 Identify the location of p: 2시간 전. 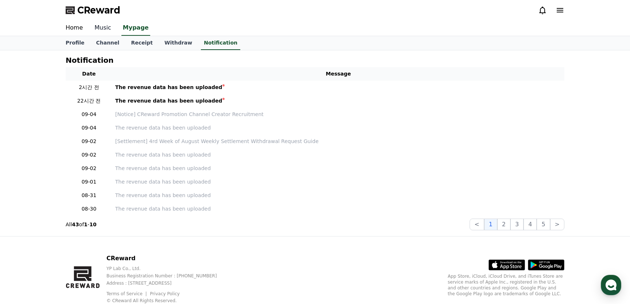
(89, 87).